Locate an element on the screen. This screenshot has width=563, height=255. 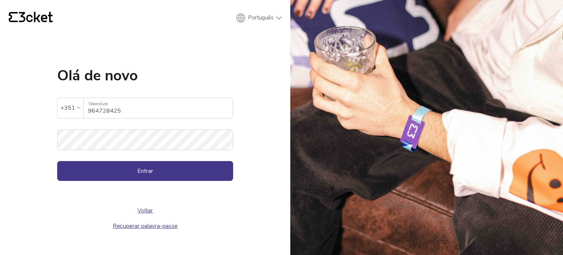
label: Palavra-passe is located at coordinates (145, 135).